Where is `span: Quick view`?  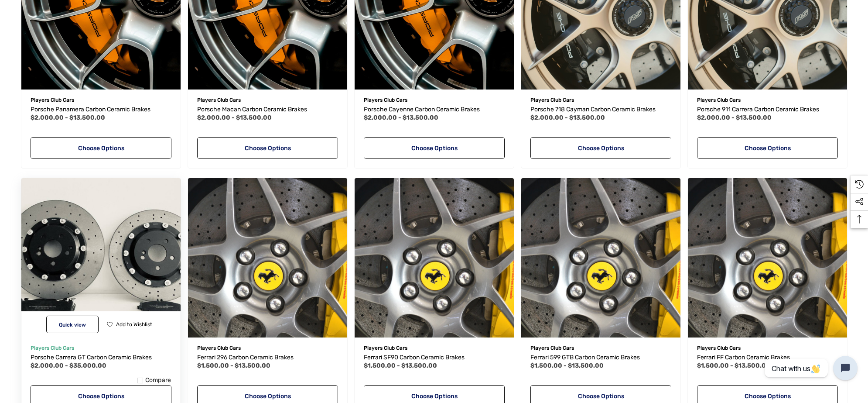
span: Quick view is located at coordinates (72, 325).